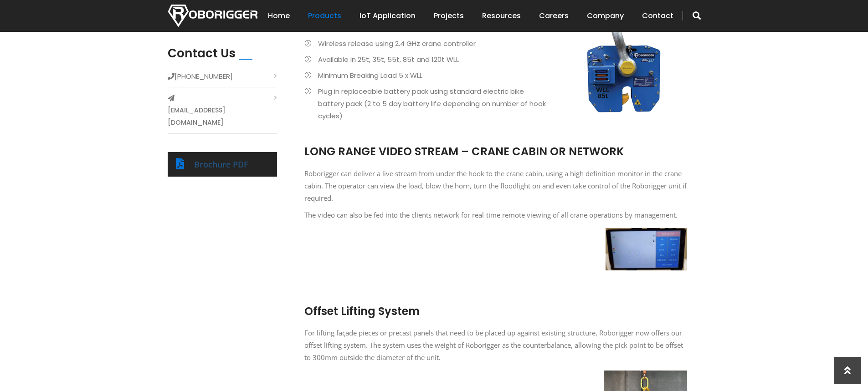 Image resolution: width=868 pixels, height=391 pixels. Describe the element at coordinates (279, 16) in the screenshot. I see `a: Home` at that location.